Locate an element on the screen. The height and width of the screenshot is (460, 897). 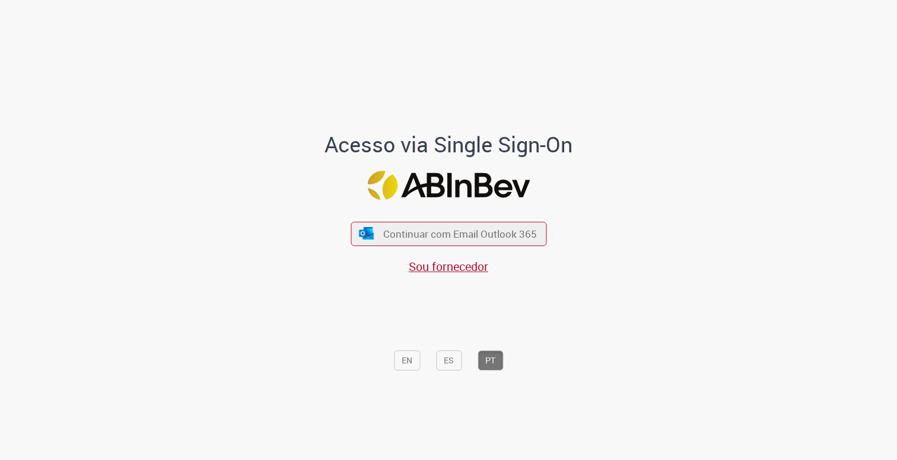
button: PT is located at coordinates (490, 361).